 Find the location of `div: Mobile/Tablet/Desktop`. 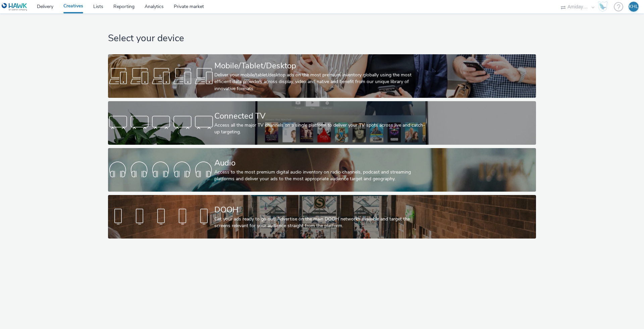

div: Mobile/Tablet/Desktop is located at coordinates (320, 66).